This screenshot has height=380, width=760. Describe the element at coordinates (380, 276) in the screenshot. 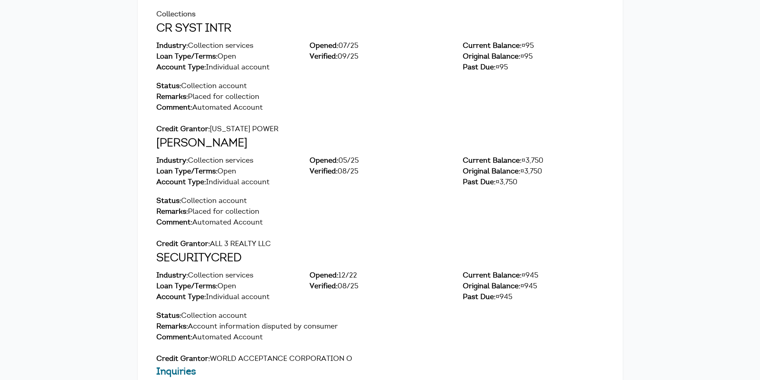

I see `div: 12/22` at that location.